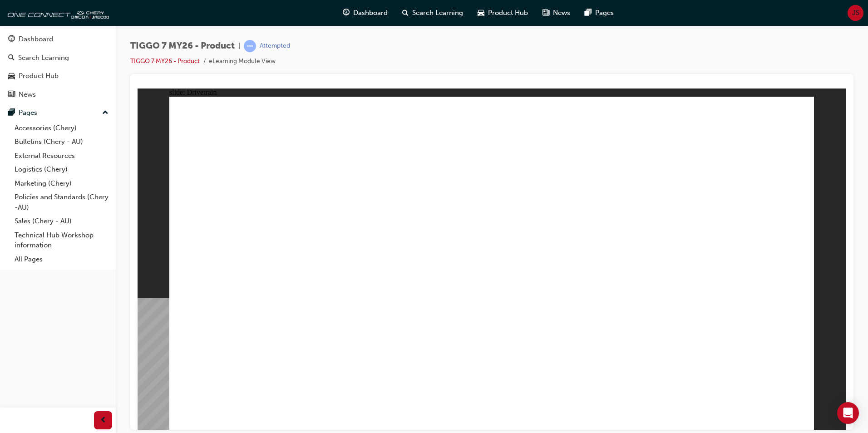 The image size is (868, 433). I want to click on button: JS, so click(855, 12).